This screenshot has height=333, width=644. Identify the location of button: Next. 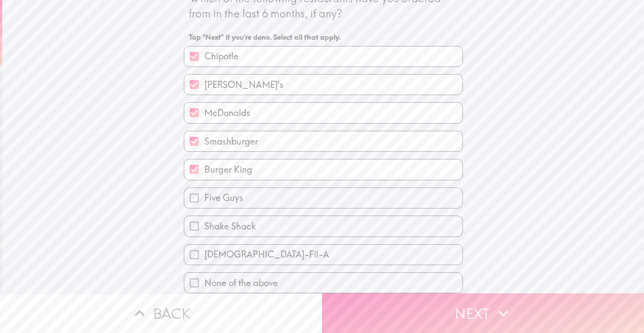
(483, 313).